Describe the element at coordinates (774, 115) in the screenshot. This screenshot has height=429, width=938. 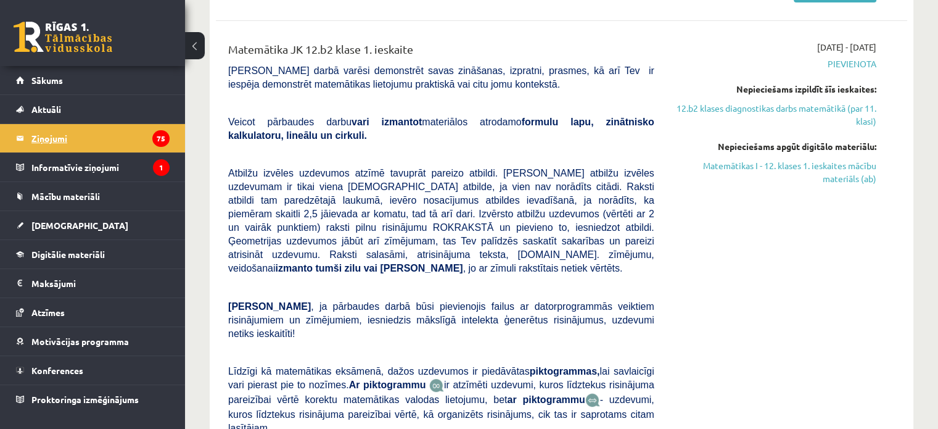
I see `a: 12.b2 klases diagnostikas darbs matemātikā (par 11. klasi)` at that location.